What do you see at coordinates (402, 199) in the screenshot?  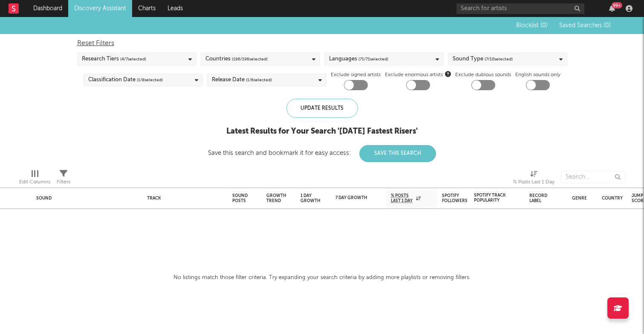 I see `span: % Posts Last 1 Day` at bounding box center [402, 199].